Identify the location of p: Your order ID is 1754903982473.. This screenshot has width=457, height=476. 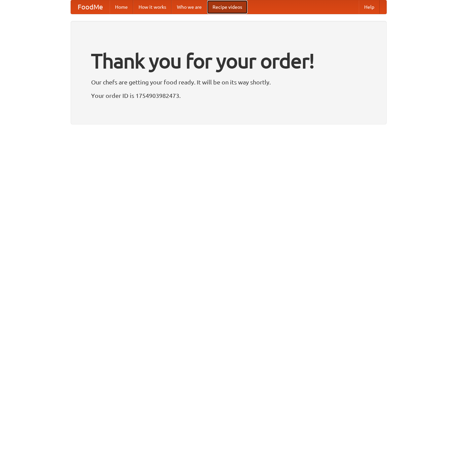
(229, 95).